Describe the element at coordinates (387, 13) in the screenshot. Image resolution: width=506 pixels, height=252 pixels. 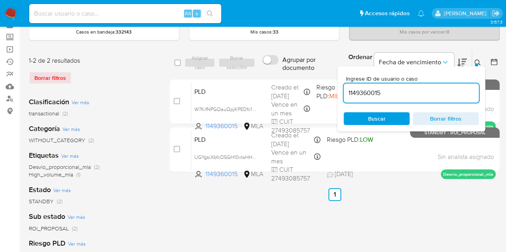
I see `span: Accesos rápidos` at that location.